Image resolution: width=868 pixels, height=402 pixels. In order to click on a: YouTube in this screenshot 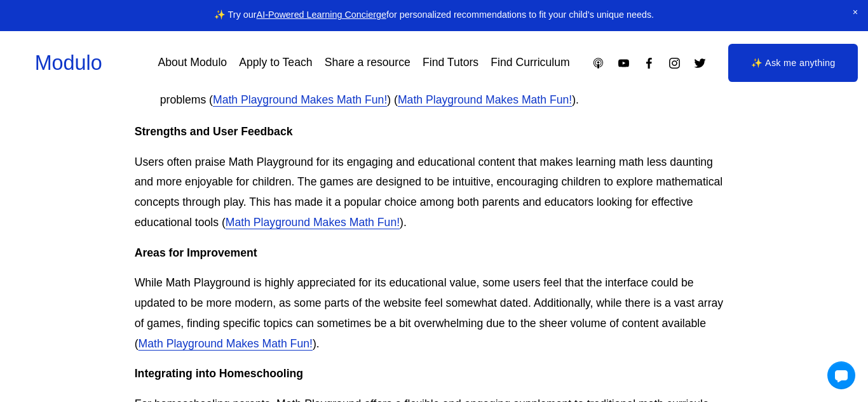, I will do `click(623, 63)`.